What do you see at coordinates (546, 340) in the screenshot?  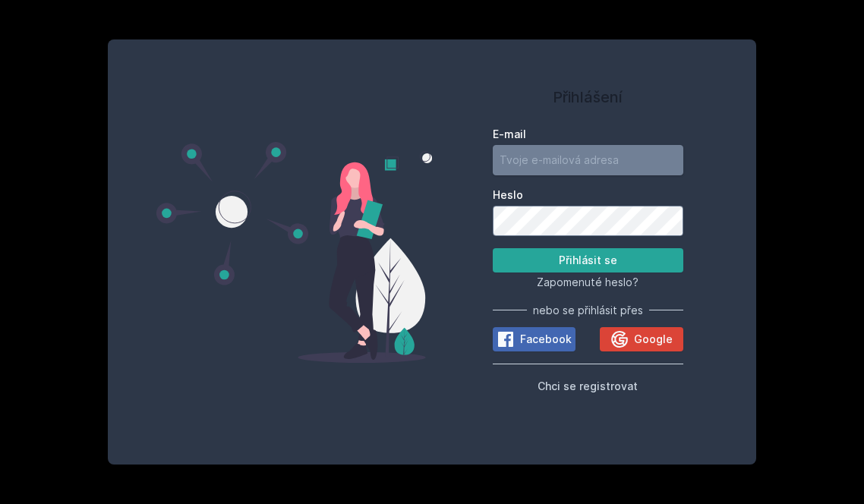 I see `span: Facebook` at bounding box center [546, 340].